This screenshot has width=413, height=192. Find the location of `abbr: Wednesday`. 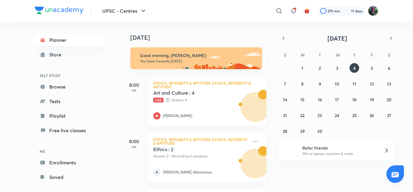

abbr: Wednesday is located at coordinates (338, 55).